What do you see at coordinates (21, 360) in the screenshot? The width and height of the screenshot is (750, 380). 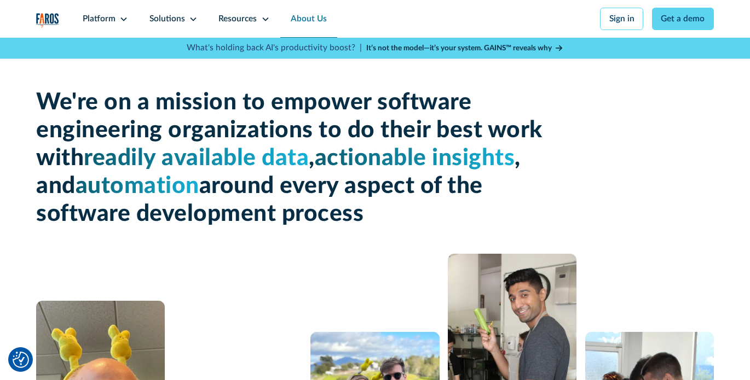 I see `img: Revisit consent button` at bounding box center [21, 360].